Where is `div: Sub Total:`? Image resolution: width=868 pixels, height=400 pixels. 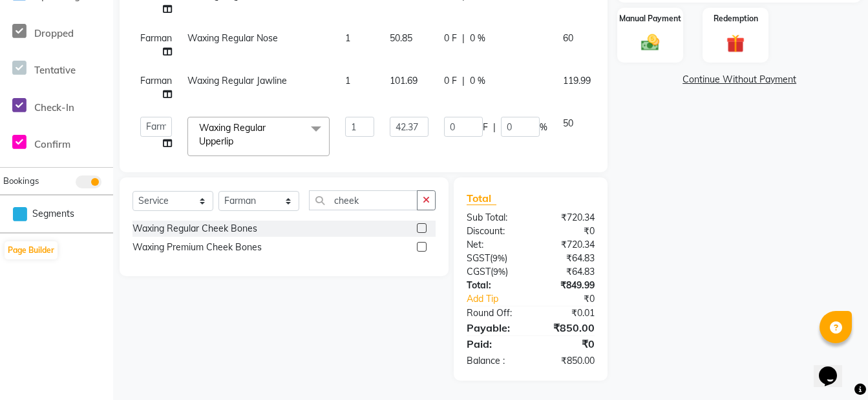 div: Sub Total: is located at coordinates (494, 218).